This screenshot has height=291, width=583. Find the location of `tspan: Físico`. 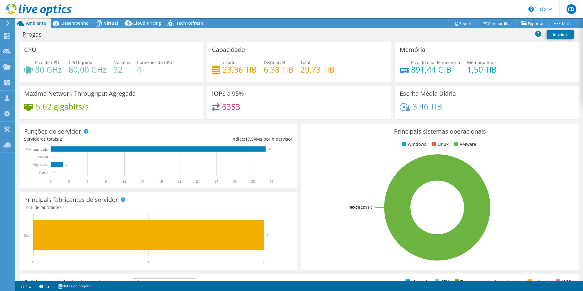

tspan: Físico is located at coordinates (43, 172).